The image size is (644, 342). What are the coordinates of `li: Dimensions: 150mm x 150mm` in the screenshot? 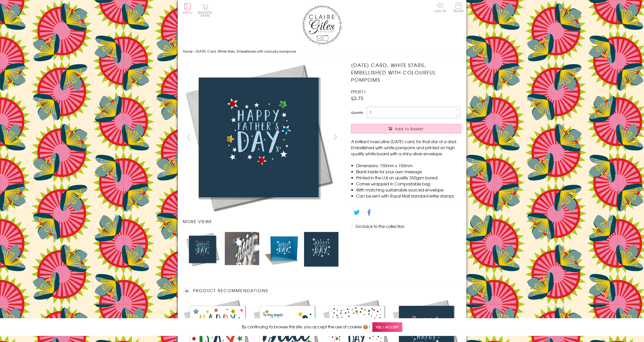 It's located at (408, 165).